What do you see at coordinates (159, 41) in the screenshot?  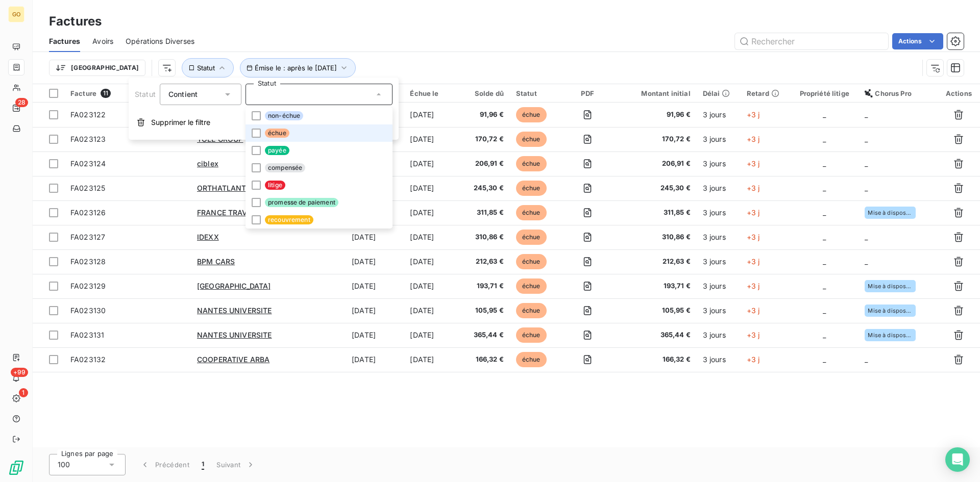 I see `span: Opérations Diverses` at bounding box center [159, 41].